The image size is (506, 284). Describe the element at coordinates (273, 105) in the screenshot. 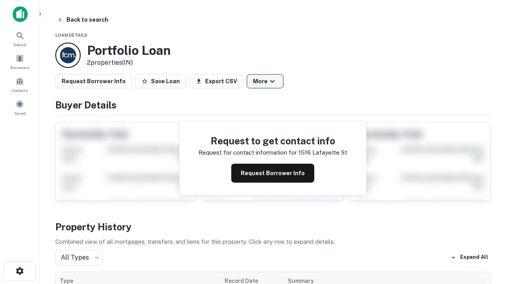

I see `h4: Buyer Details` at that location.